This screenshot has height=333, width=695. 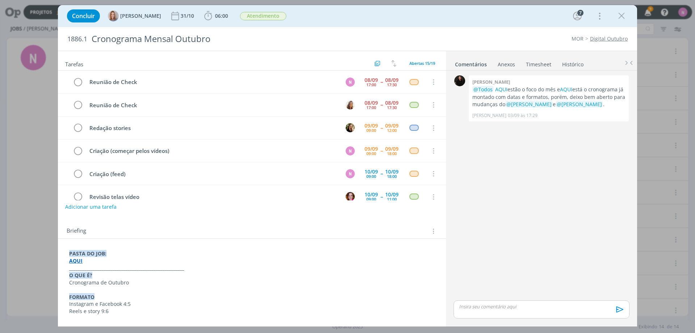 I want to click on span: @Todos, so click(x=483, y=89).